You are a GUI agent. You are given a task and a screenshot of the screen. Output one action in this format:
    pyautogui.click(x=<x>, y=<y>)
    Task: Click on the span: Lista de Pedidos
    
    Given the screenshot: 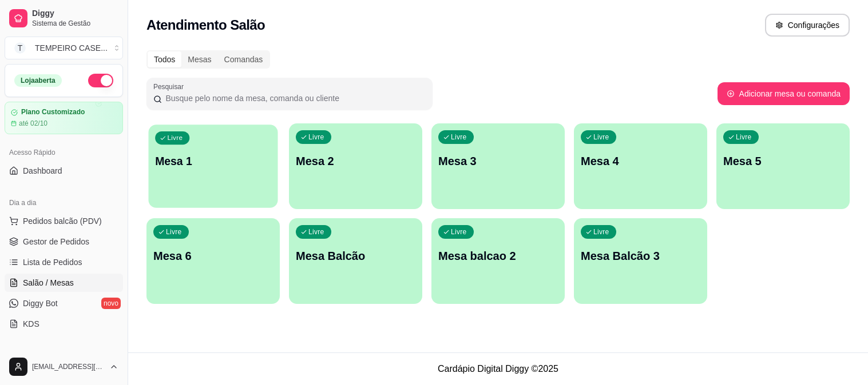 What is the action you would take?
    pyautogui.click(x=52, y=262)
    